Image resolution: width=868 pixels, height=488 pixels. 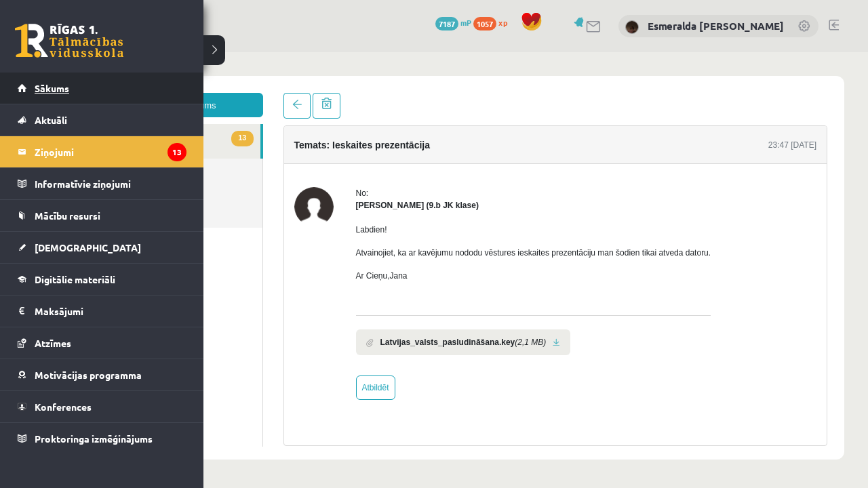 I want to click on span: Motivācijas programma, so click(x=88, y=375).